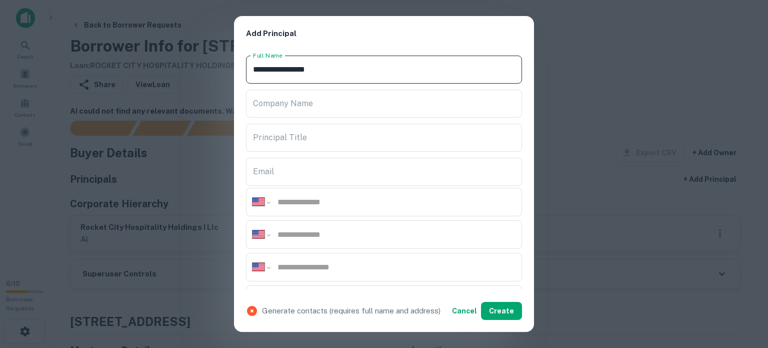 Image resolution: width=768 pixels, height=348 pixels. What do you see at coordinates (743, 292) in the screenshot?
I see `div: Chat Widget` at bounding box center [743, 292].